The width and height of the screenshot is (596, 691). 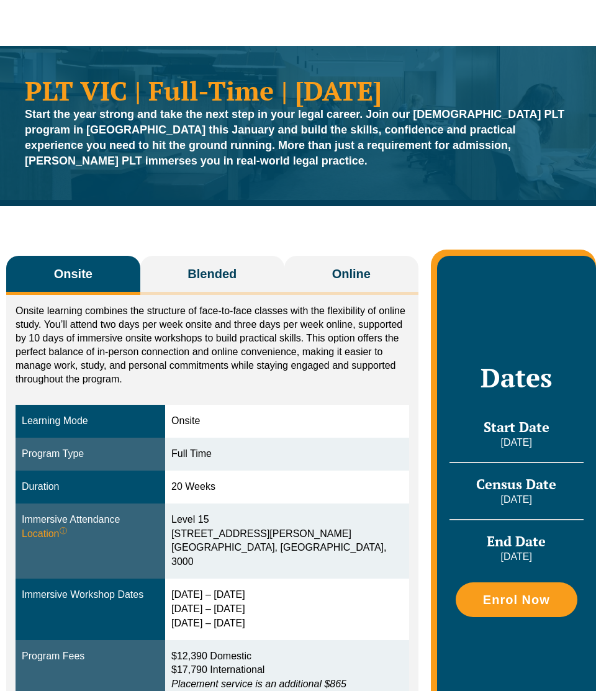 I want to click on div: Onsite, so click(x=287, y=421).